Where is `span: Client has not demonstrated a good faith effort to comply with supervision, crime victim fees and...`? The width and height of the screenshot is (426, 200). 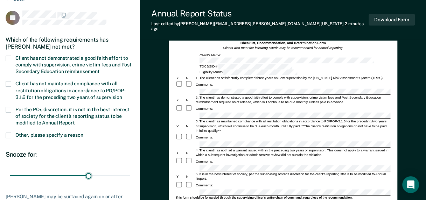
span: Client has not demonstrated a good faith effort to comply with supervision, crime victim fees and... is located at coordinates (74, 65).